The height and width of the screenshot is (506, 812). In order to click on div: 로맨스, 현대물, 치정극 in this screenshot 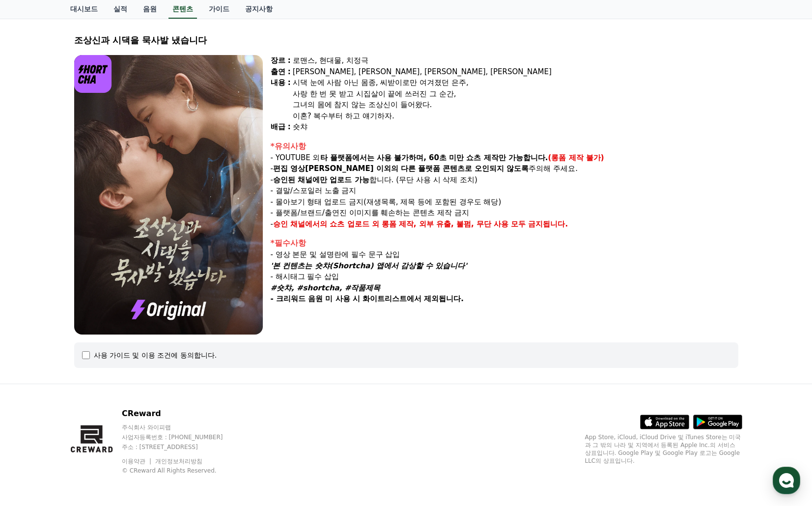, I will do `click(515, 60)`.